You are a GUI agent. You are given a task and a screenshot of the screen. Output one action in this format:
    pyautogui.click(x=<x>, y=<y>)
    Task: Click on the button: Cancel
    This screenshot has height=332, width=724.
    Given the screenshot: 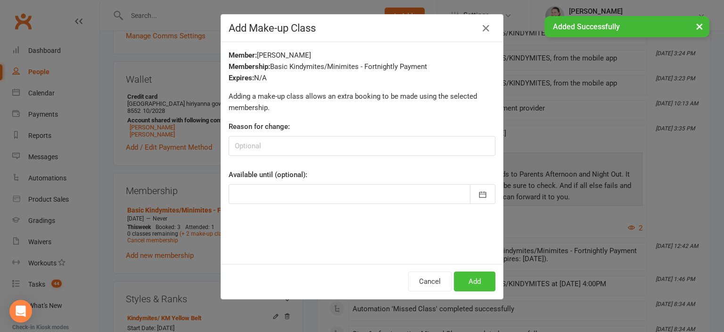 What is the action you would take?
    pyautogui.click(x=430, y=281)
    